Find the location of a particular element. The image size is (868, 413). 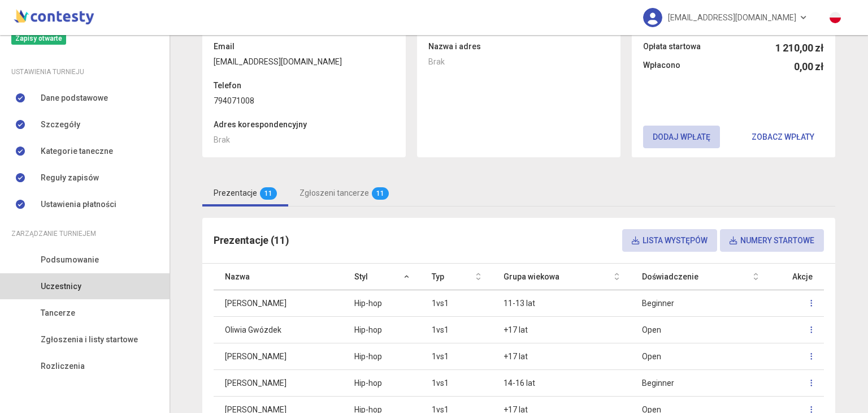

dt: Adres korespondencyjny is located at coordinates (304, 124).